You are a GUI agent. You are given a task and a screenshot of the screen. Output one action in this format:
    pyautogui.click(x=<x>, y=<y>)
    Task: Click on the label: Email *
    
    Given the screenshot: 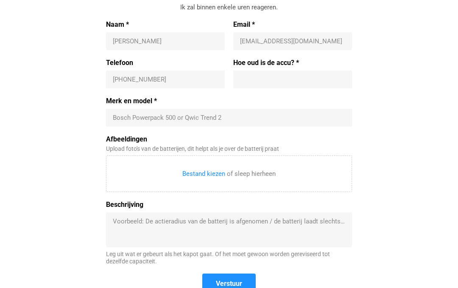 What is the action you would take?
    pyautogui.click(x=293, y=25)
    